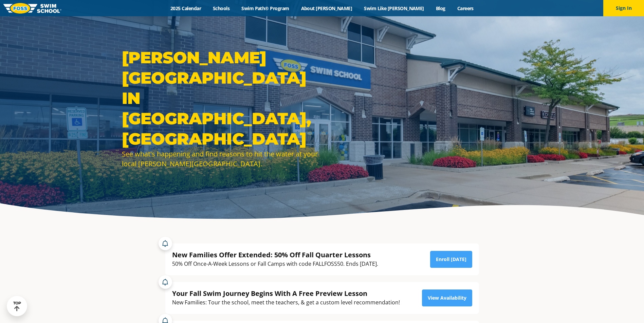  Describe the element at coordinates (465, 8) in the screenshot. I see `a: Careers` at that location.